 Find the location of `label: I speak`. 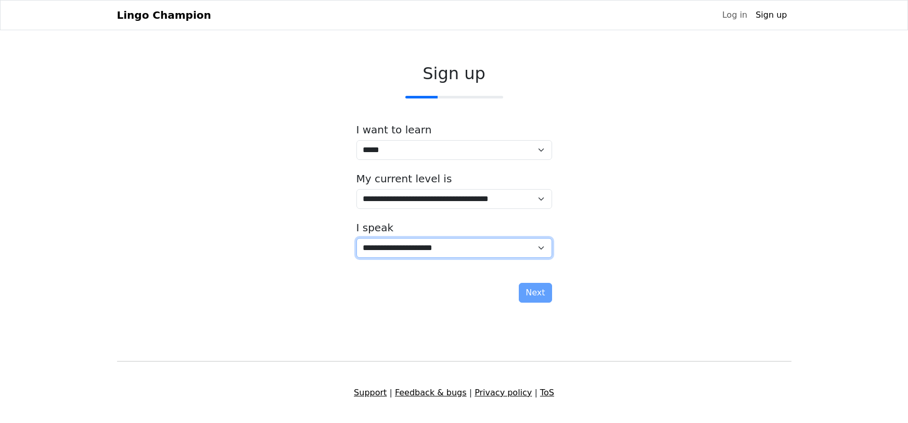

label: I speak is located at coordinates (375, 227).